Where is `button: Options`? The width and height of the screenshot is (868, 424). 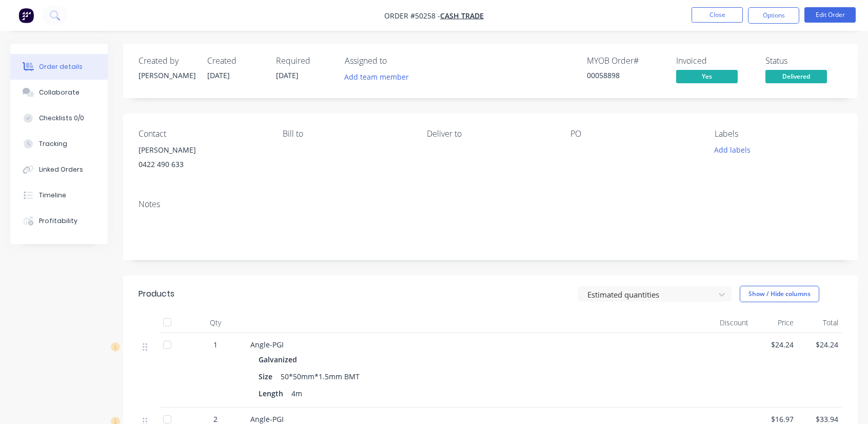 button: Options is located at coordinates (774, 15).